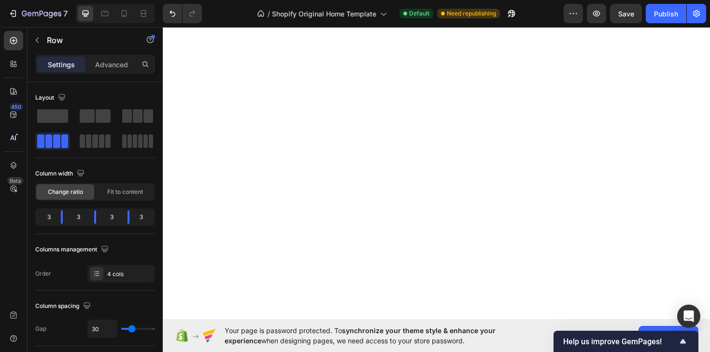 The height and width of the screenshot is (352, 710). I want to click on button: Allow access, so click(669, 335).